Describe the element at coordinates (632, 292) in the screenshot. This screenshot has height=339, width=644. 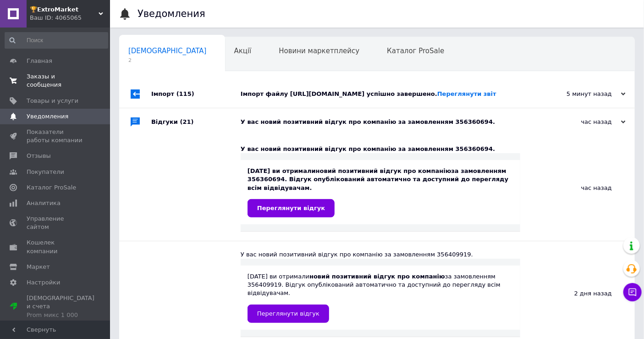
I see `button: Чат с покупателем` at that location.